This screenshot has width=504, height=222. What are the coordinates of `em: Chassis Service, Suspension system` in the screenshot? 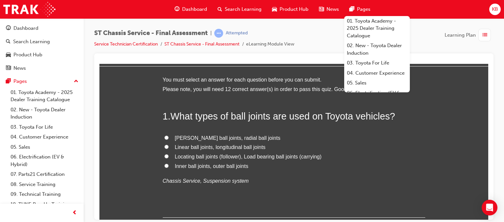 It's located at (106, 117).